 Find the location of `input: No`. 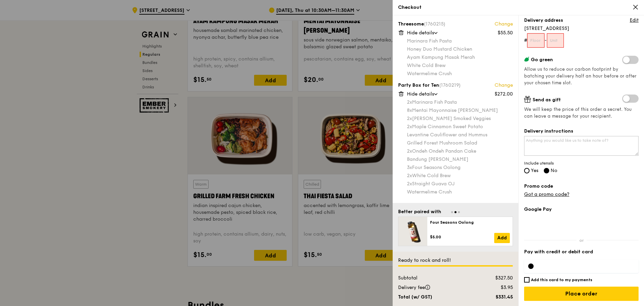

input: No is located at coordinates (547, 171).